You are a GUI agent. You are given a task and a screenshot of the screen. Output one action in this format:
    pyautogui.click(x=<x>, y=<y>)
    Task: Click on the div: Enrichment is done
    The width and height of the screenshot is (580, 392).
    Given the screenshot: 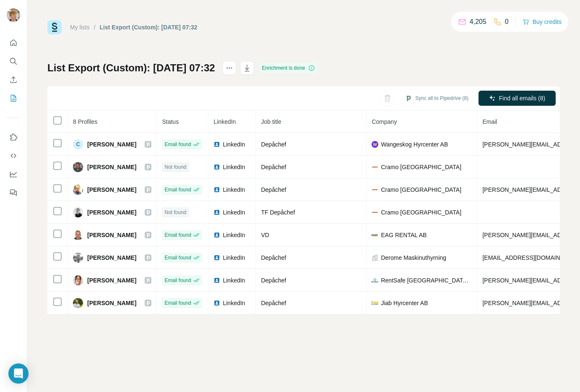 What is the action you would take?
    pyautogui.click(x=289, y=68)
    